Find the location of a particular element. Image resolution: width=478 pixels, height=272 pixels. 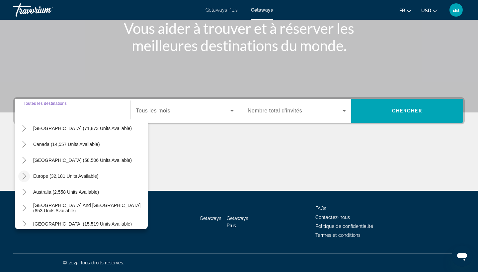

span: aa is located at coordinates (456, 10).